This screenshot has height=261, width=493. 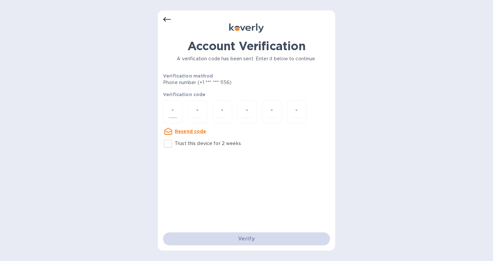 What do you see at coordinates (246, 59) in the screenshot?
I see `p: A verification code has been sent. Enter it below to continue.` at bounding box center [246, 59].